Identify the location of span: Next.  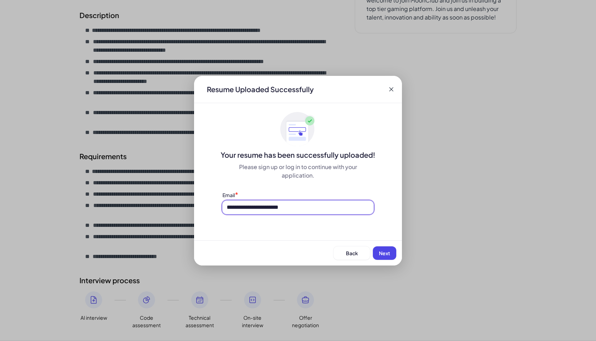
(385, 253).